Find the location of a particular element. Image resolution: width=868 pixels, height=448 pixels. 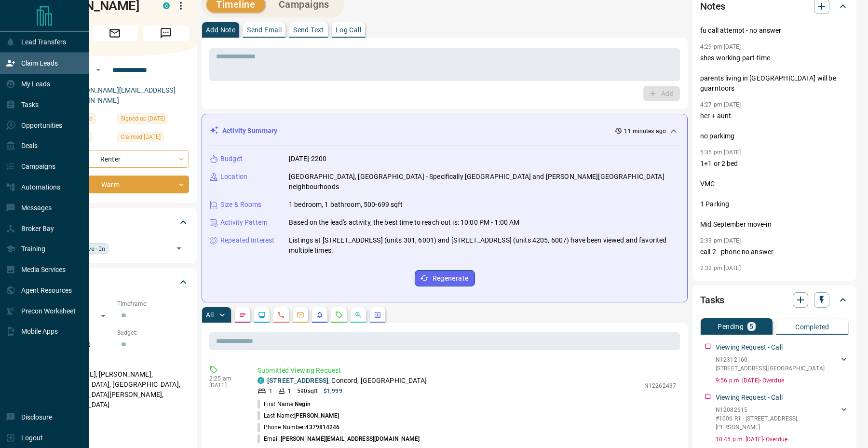

p: call 2 - phone no answer is located at coordinates (774, 251).